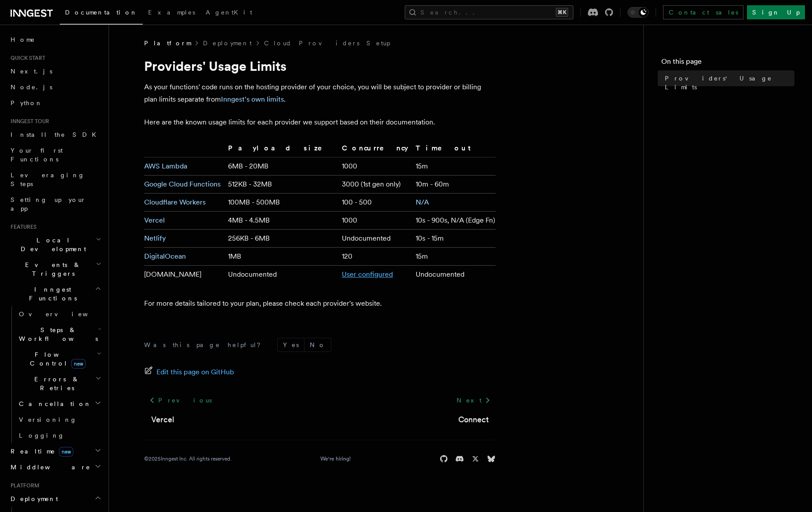  What do you see at coordinates (26, 58) in the screenshot?
I see `span: Quick start` at bounding box center [26, 58].